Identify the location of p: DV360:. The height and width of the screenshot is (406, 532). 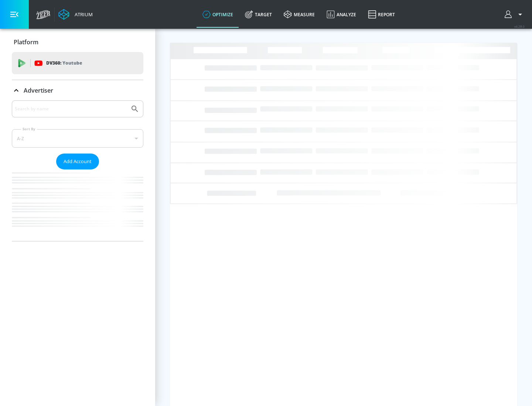
(64, 63).